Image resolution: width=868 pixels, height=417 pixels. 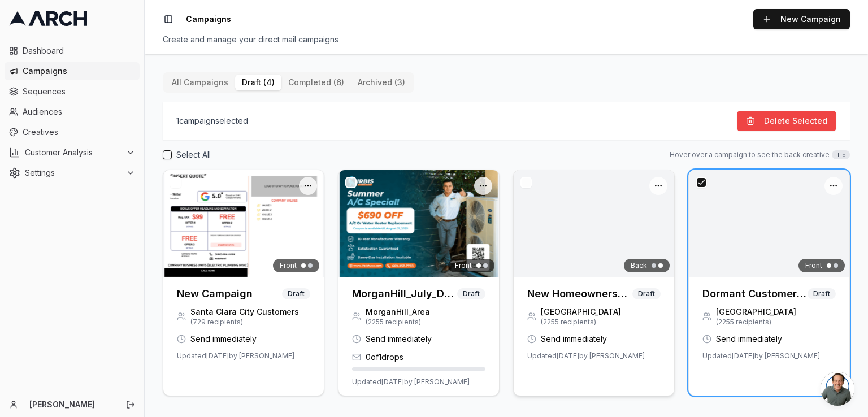 I want to click on div: Create and manage your direct mail campaigns, so click(x=506, y=39).